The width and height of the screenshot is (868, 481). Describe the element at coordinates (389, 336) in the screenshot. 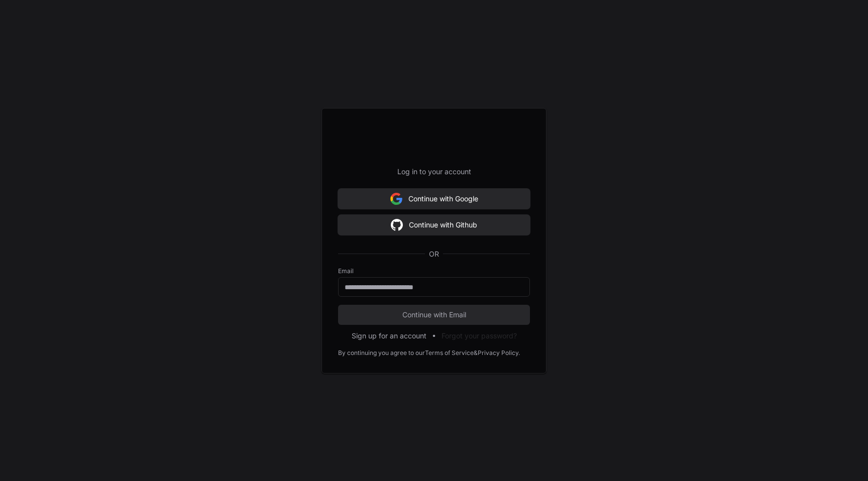

I see `button: Sign up for an account` at that location.